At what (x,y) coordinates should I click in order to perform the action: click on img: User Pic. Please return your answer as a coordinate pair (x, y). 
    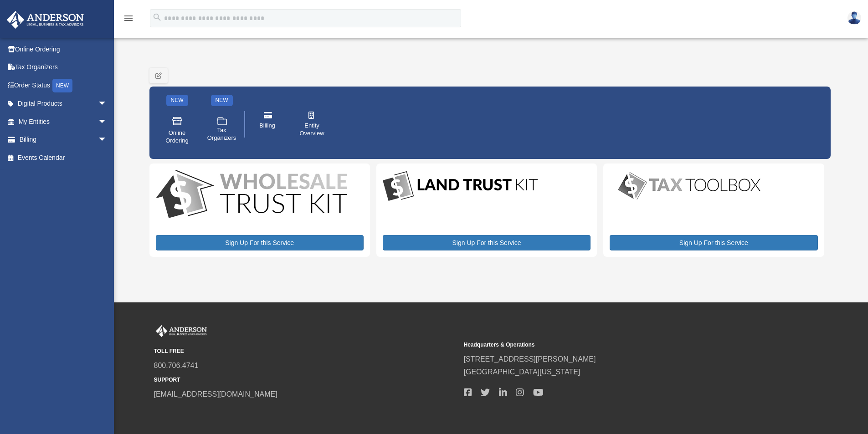
    Looking at the image, I should click on (854, 18).